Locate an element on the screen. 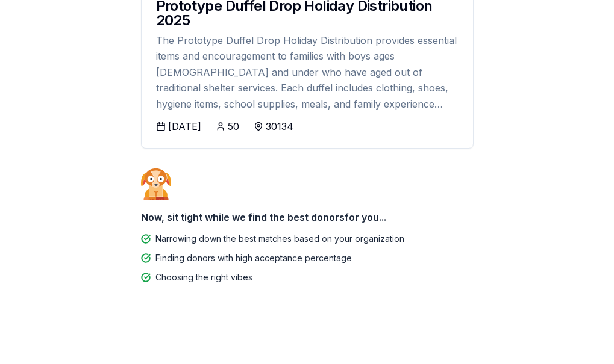  div: Choosing the right vibes is located at coordinates (204, 277).